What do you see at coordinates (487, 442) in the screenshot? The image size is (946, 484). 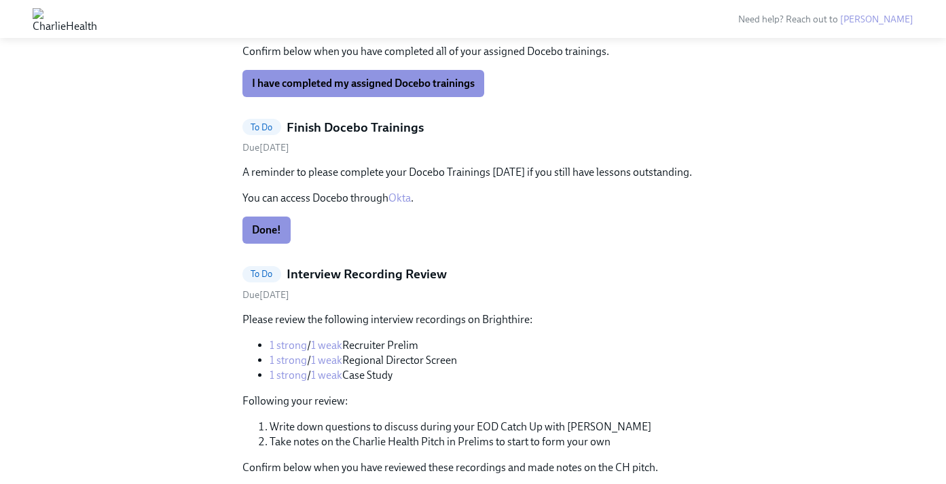 I see `li: Take notes on the Charlie Health Pitch in Prelims to start to form your own` at bounding box center [487, 442].